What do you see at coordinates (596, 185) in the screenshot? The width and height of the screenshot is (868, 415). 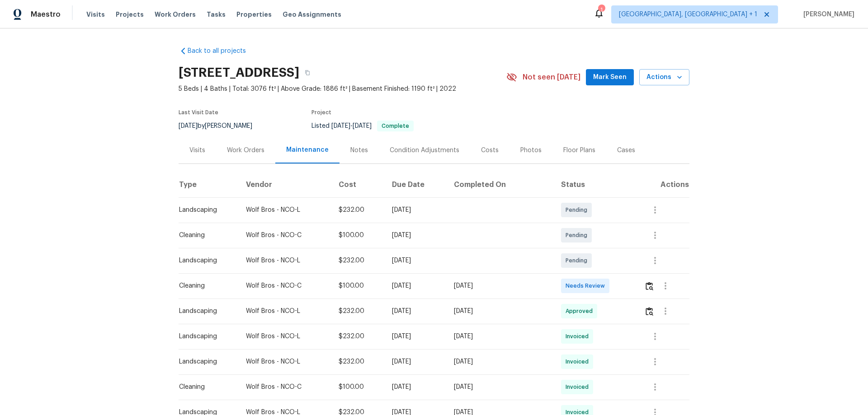 I see `th: Status` at bounding box center [596, 185].